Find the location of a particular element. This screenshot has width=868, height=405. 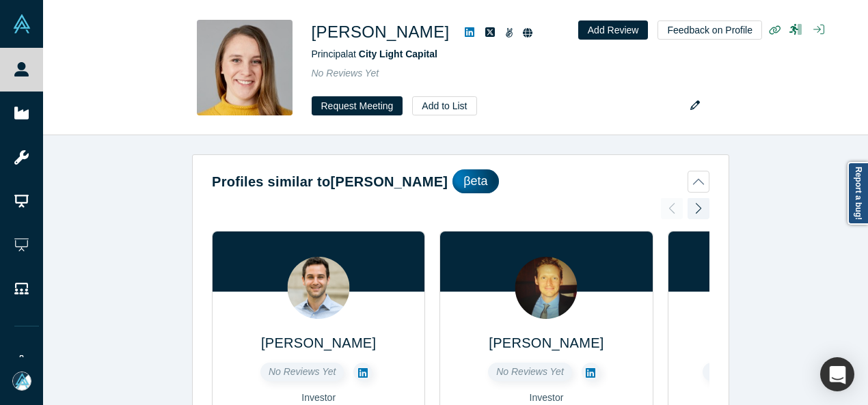

a: City Light Capital is located at coordinates (398, 54).